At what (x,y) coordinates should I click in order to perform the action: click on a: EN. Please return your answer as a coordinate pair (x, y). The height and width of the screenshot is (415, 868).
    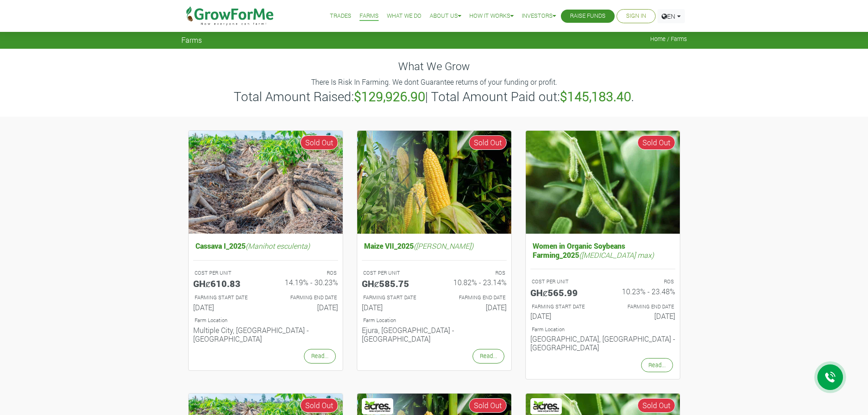
    Looking at the image, I should click on (671, 16).